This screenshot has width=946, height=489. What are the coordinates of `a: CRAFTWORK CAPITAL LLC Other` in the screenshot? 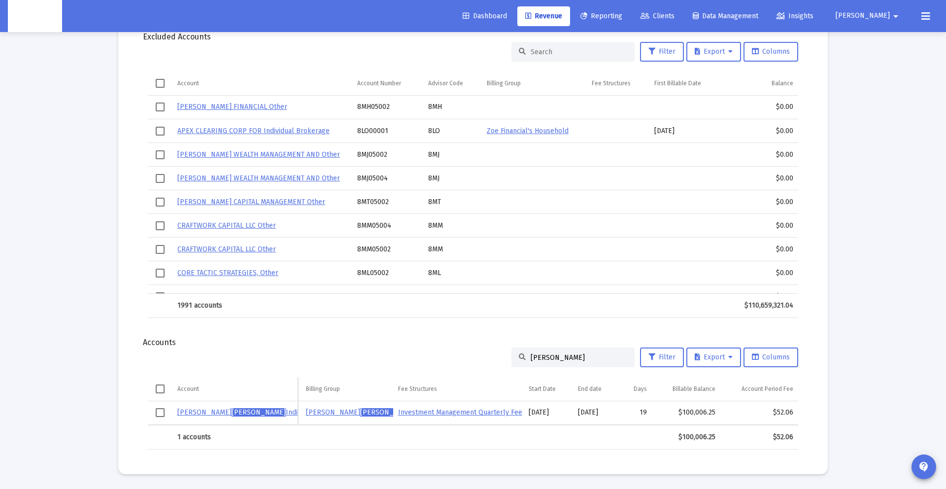 It's located at (227, 249).